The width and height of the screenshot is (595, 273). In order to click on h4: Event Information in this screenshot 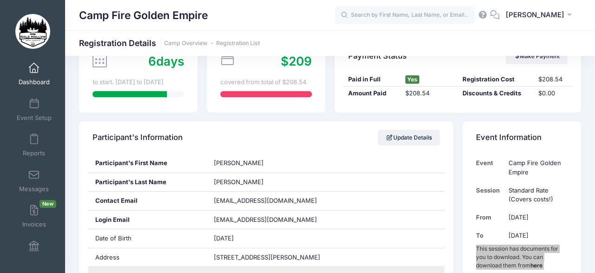, I will do `click(508, 138)`.